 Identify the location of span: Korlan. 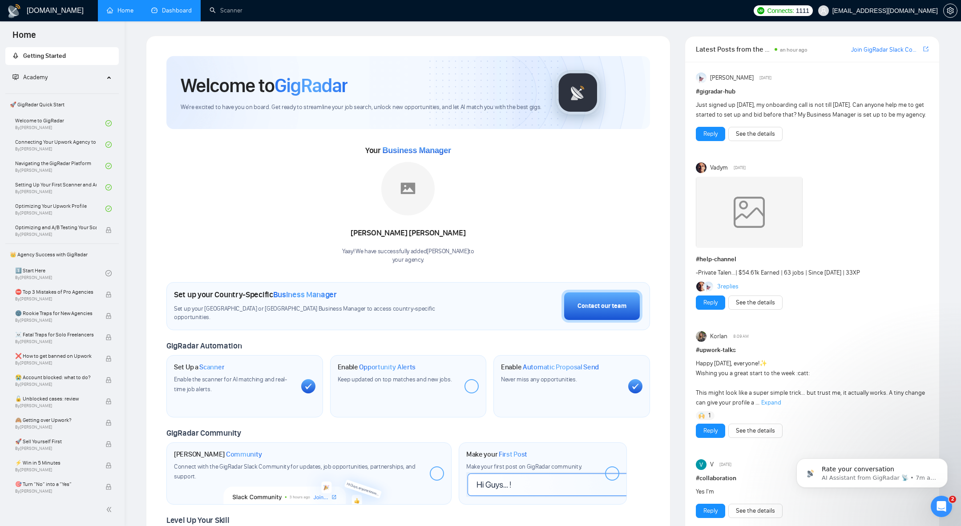
(719, 337).